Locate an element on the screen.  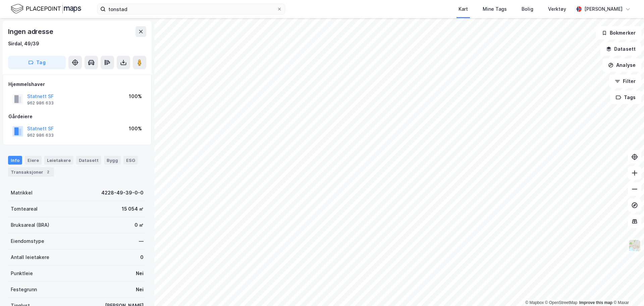
div: Festegrunn is located at coordinates (24, 290).